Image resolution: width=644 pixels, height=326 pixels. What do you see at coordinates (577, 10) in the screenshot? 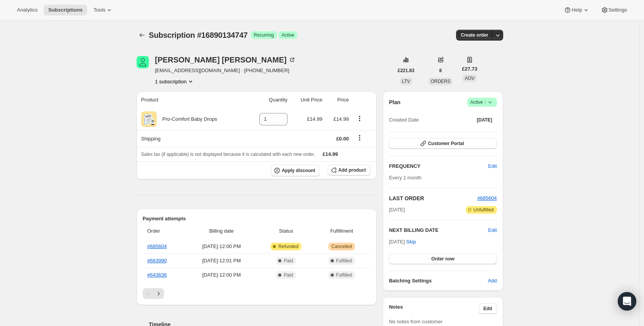
I see `span: Help` at bounding box center [577, 10].